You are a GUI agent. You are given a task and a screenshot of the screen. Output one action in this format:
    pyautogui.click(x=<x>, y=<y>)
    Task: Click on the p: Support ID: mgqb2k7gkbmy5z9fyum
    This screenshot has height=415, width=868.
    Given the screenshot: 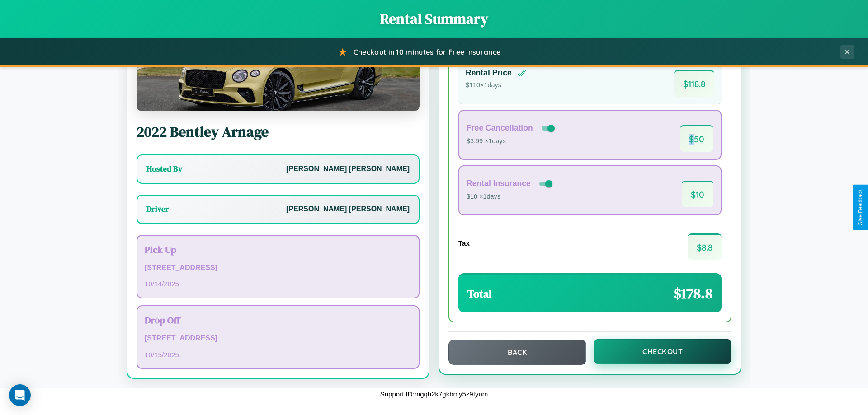 What is the action you would take?
    pyautogui.click(x=434, y=394)
    